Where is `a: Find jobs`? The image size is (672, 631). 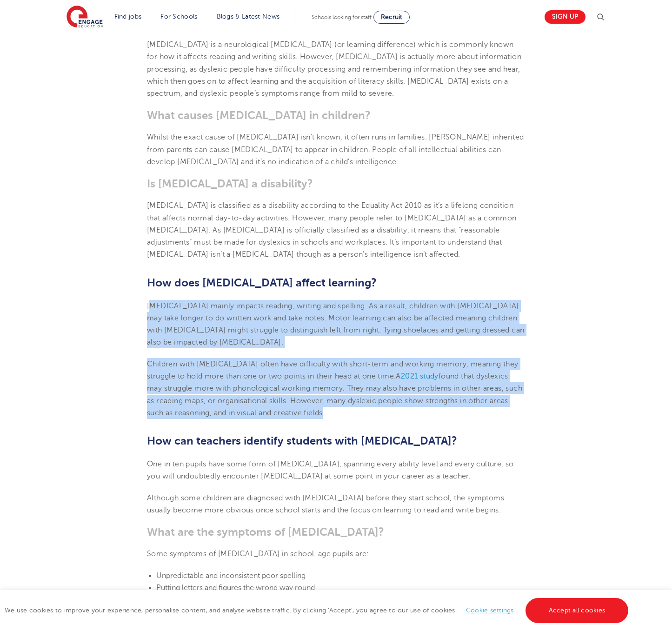 a: Find jobs is located at coordinates (128, 16).